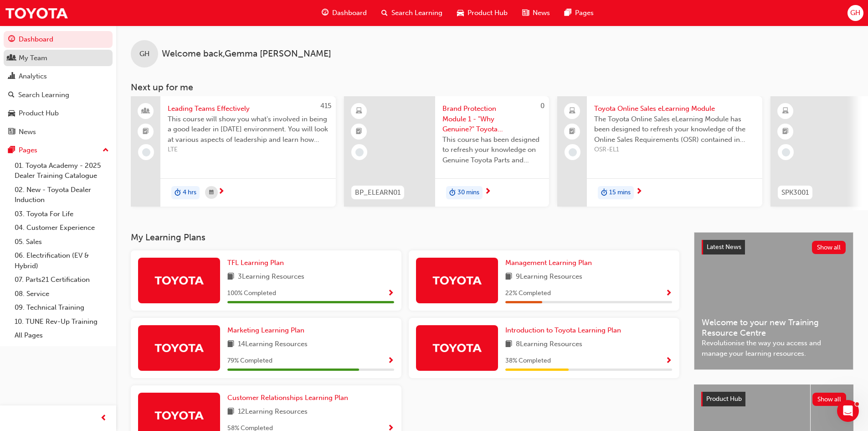  Describe the element at coordinates (774, 328) in the screenshot. I see `span: Welcome to your new Training Resource Centre` at that location.